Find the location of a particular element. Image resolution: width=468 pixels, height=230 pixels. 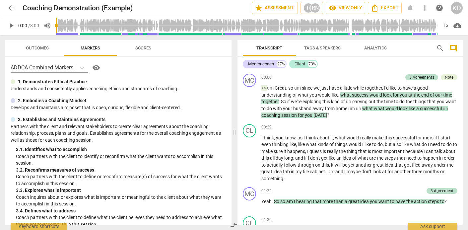

span: do is located at coordinates (270, 108).